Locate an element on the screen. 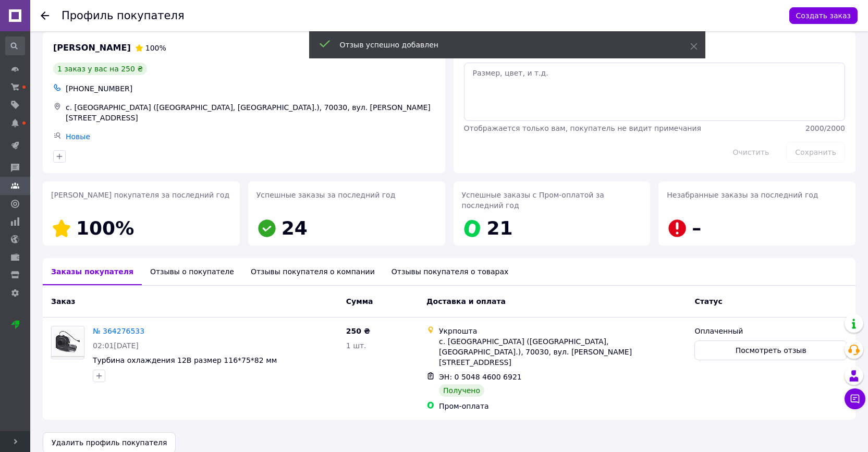 Image resolution: width=868 pixels, height=452 pixels. div: Укрпошта is located at coordinates (563, 331).